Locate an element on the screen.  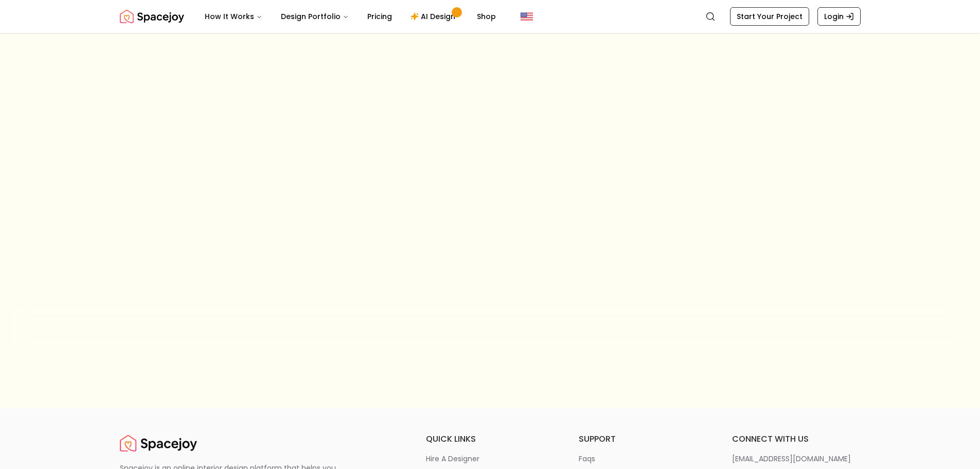
a: Start Your Project is located at coordinates (769, 16).